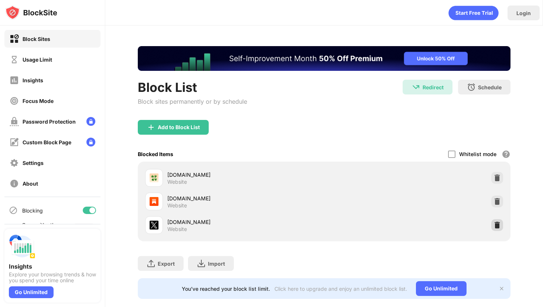 Image resolution: width=543 pixels, height=307 pixels. What do you see at coordinates (216, 264) in the screenshot?
I see `div: Import` at bounding box center [216, 264].